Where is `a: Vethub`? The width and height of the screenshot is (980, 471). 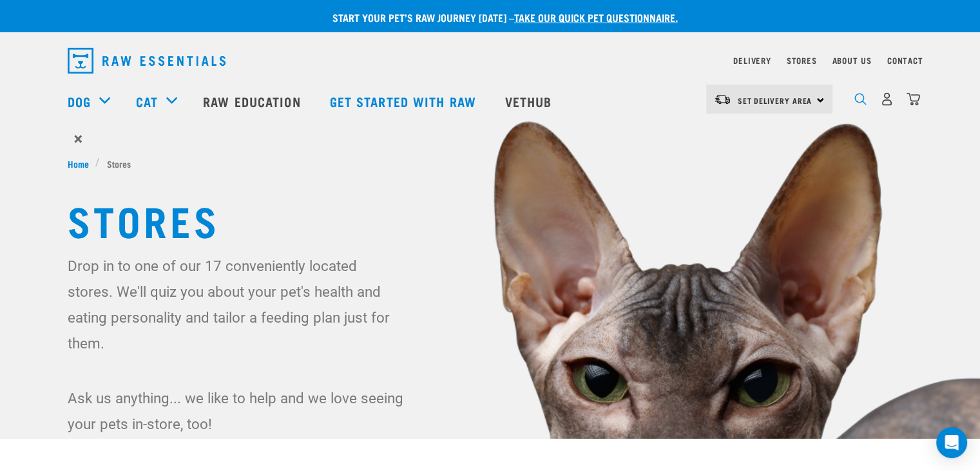 a: Vethub is located at coordinates (530, 101).